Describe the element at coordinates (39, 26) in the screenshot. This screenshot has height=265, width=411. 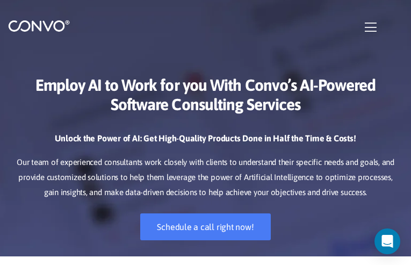
I see `img: logo_1.png` at that location.